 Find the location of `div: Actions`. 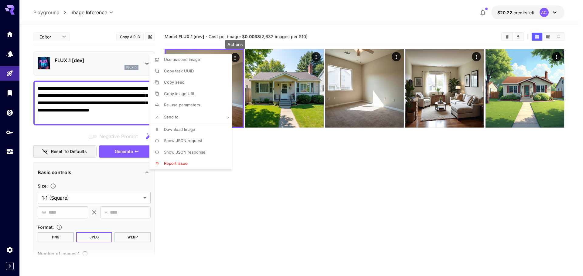

div: Actions is located at coordinates (235, 44).